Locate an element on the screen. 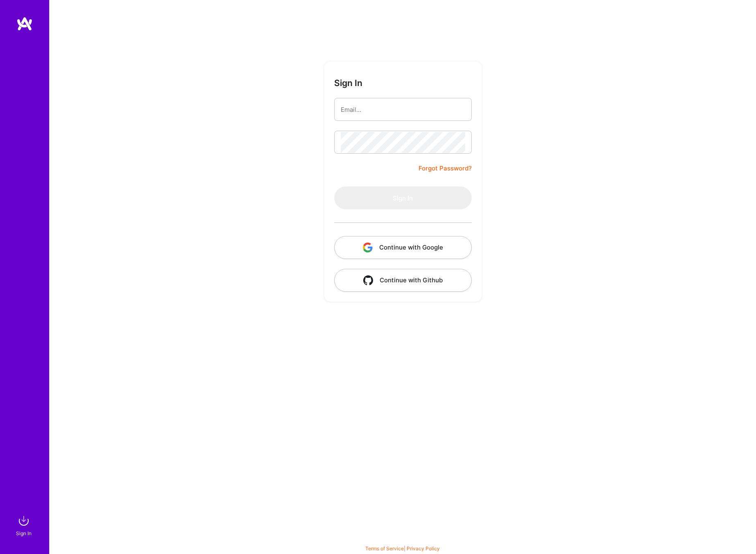 This screenshot has height=554, width=756. div: Sign In is located at coordinates (24, 533).